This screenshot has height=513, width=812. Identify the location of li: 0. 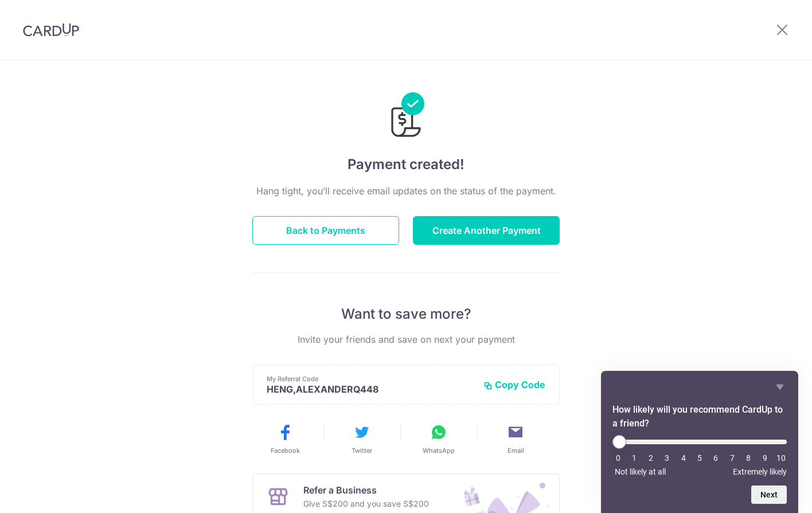
(618, 458).